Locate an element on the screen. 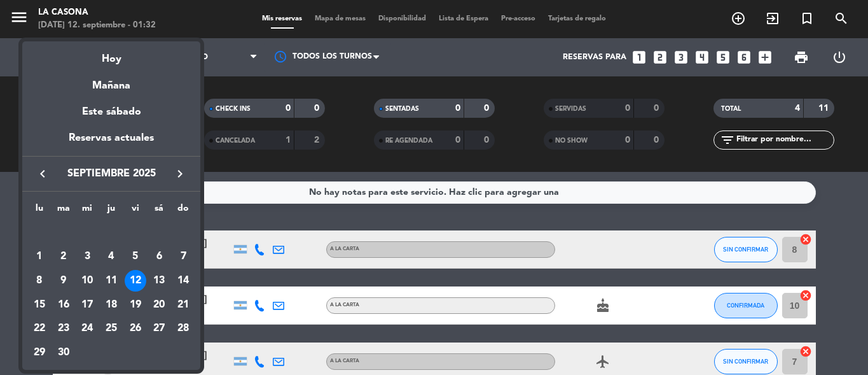 Image resolution: width=868 pixels, height=375 pixels. td: 24 de septiembre de 2025 is located at coordinates (87, 329).